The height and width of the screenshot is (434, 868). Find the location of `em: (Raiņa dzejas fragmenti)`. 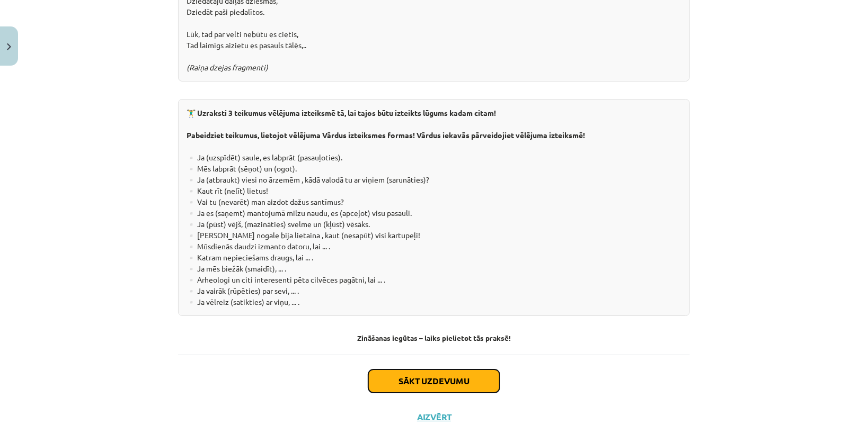

em: (Raiņa dzejas fragmenti) is located at coordinates (228, 67).